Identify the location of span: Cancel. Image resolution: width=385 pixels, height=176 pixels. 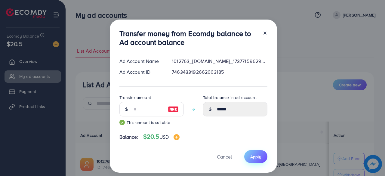
(224, 157).